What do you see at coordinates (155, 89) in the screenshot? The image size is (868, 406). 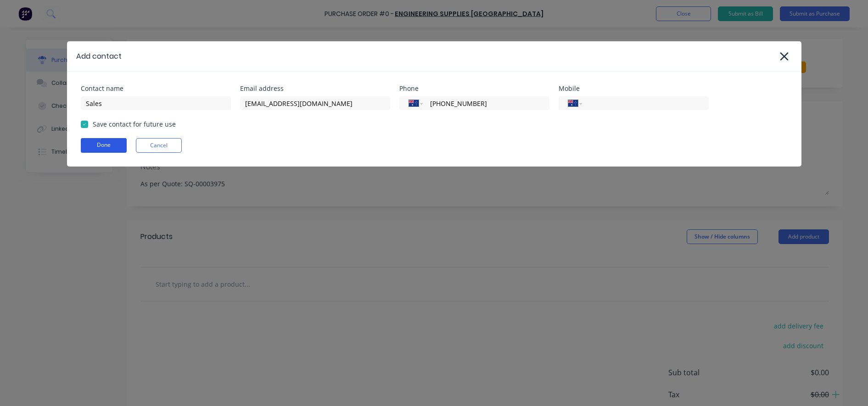 I see `div: Contact name` at bounding box center [155, 89].